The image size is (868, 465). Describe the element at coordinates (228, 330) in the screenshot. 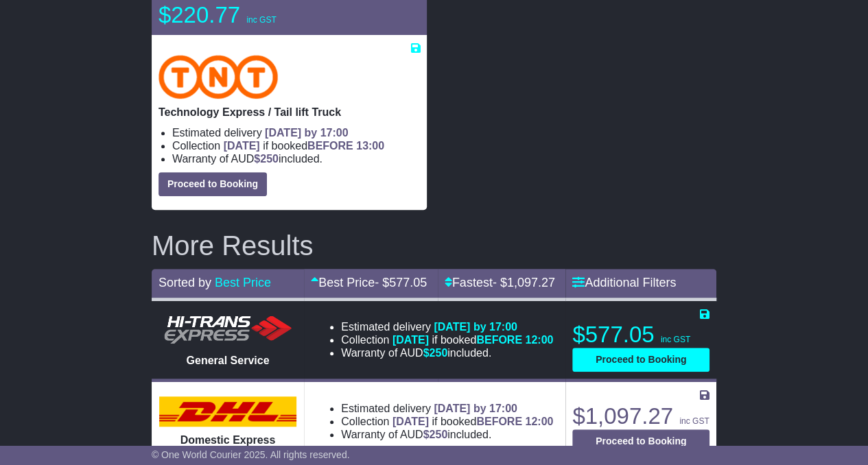

I see `img: HiTrans: General Service` at that location.